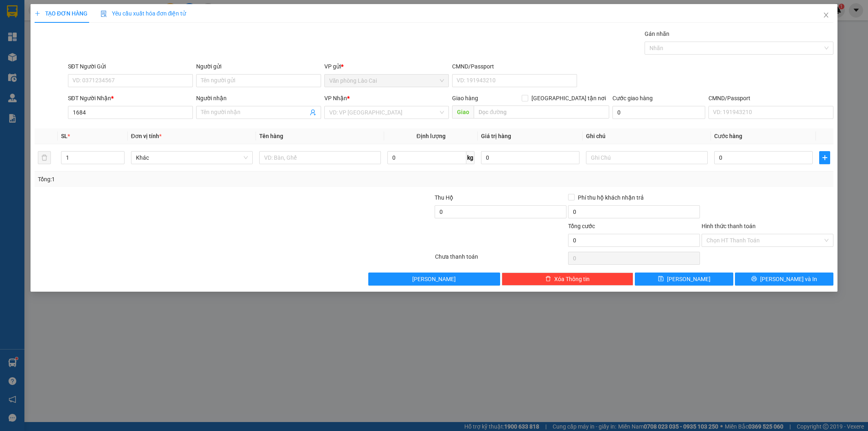 This screenshot has height=431, width=868. Describe the element at coordinates (549, 279) in the screenshot. I see `span: delete` at that location.